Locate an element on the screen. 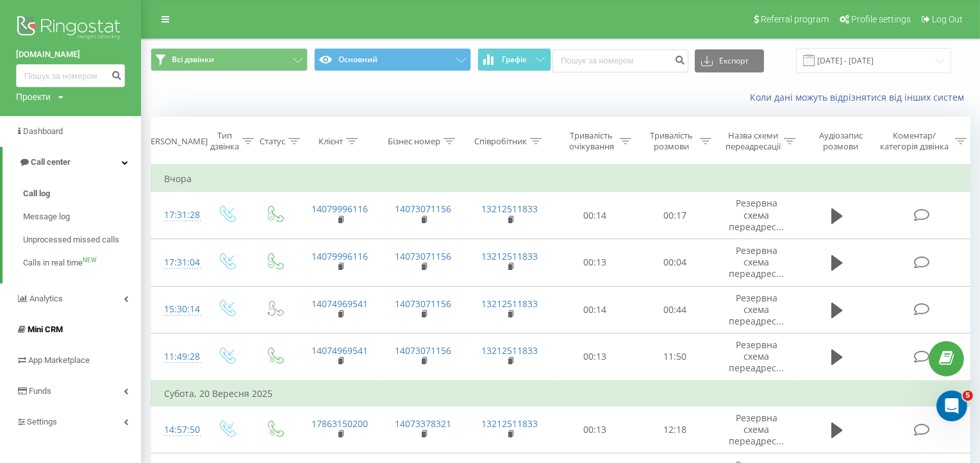 The width and height of the screenshot is (980, 463). div: Бізнес номер is located at coordinates (414, 141).